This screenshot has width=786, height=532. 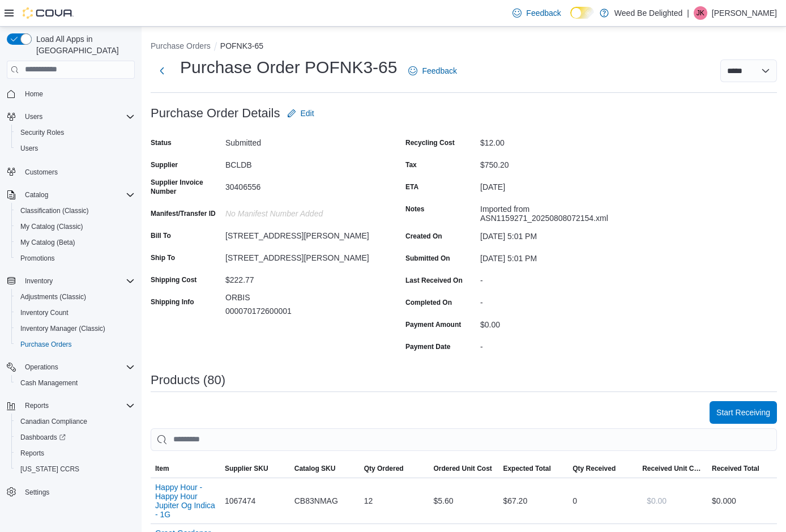 I want to click on label: Completed On, so click(x=429, y=302).